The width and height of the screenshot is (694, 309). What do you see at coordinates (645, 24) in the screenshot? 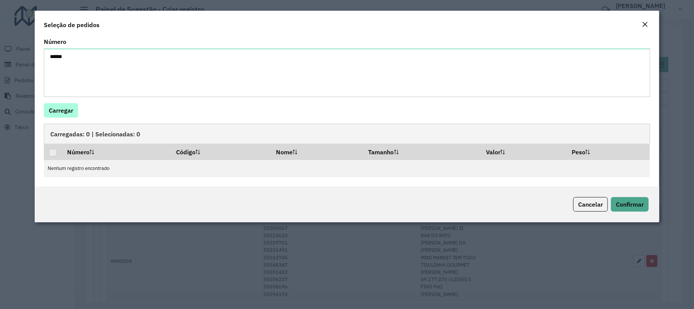
I see `em: Fechar` at bounding box center [645, 24].